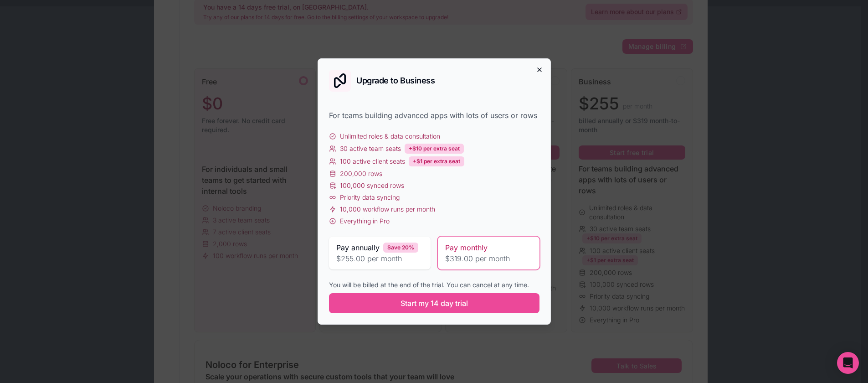 The width and height of the screenshot is (868, 383). What do you see at coordinates (387, 209) in the screenshot?
I see `span: 10,000 workflow runs per month` at bounding box center [387, 209].